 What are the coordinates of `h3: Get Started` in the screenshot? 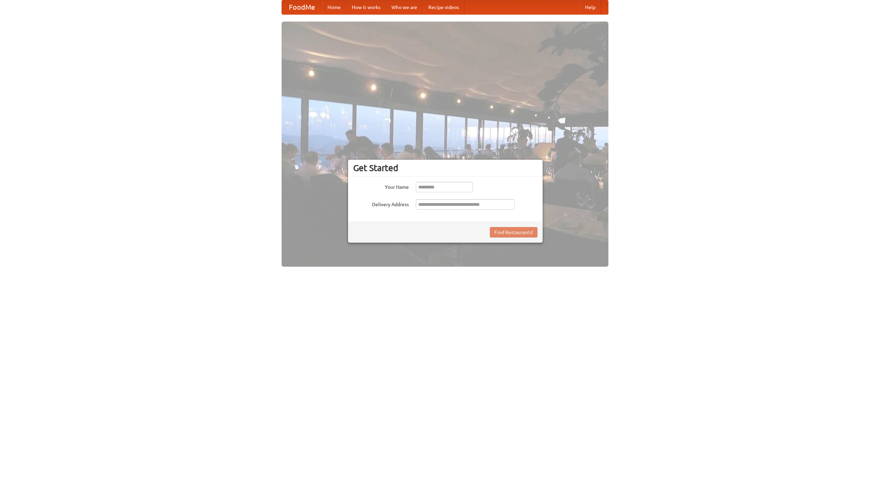 It's located at (445, 168).